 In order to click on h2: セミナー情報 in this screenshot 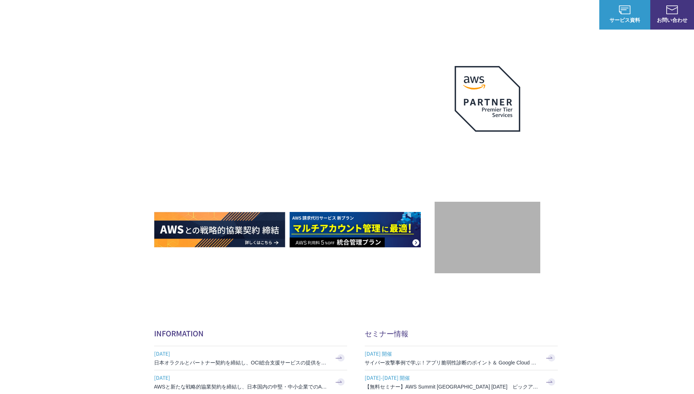, I will do `click(461, 333)`.